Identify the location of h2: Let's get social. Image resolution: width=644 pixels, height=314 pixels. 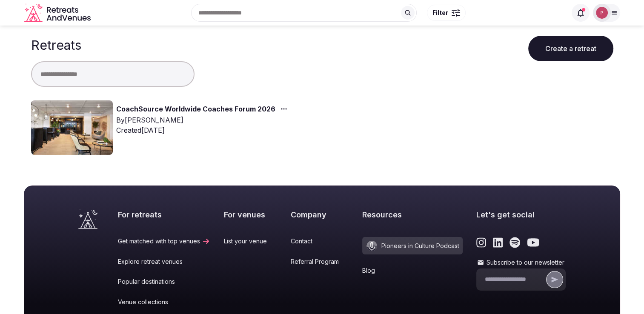
(520, 214).